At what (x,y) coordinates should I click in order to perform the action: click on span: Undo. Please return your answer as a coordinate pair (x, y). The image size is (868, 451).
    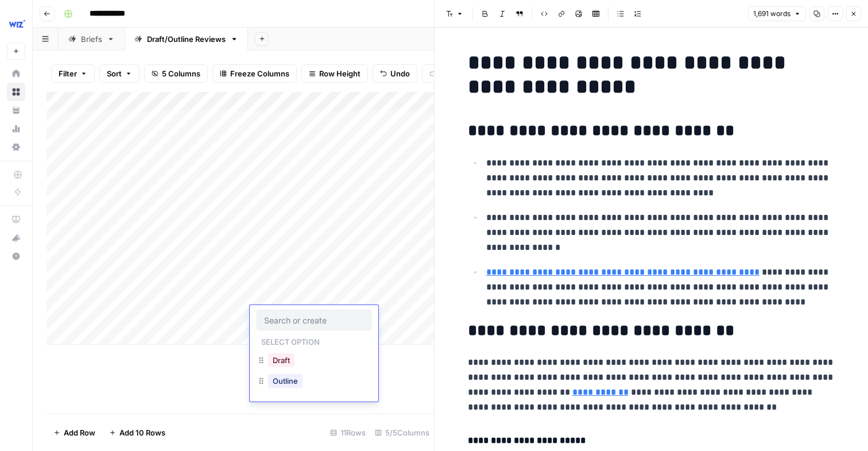
    Looking at the image, I should click on (400, 73).